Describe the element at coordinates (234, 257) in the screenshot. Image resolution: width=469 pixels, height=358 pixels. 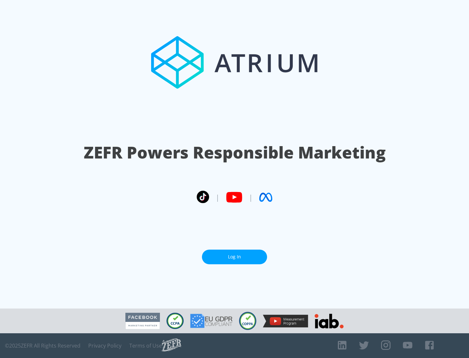
I see `a: Log In` at that location.